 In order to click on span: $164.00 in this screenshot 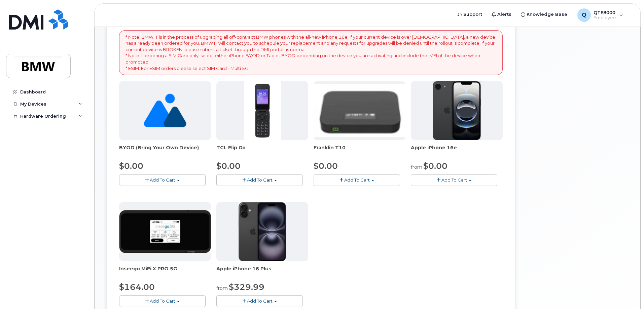, I will do `click(137, 287)`.